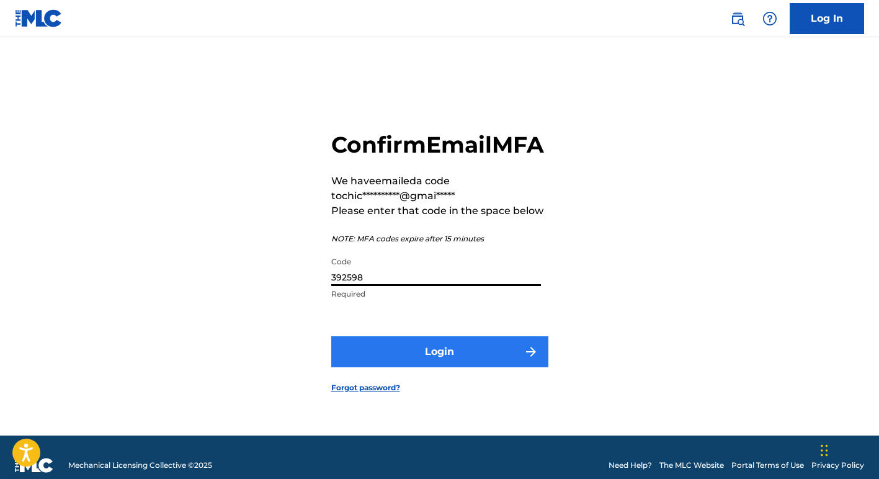 The image size is (879, 479). Describe the element at coordinates (440, 352) in the screenshot. I see `button: Login` at that location.